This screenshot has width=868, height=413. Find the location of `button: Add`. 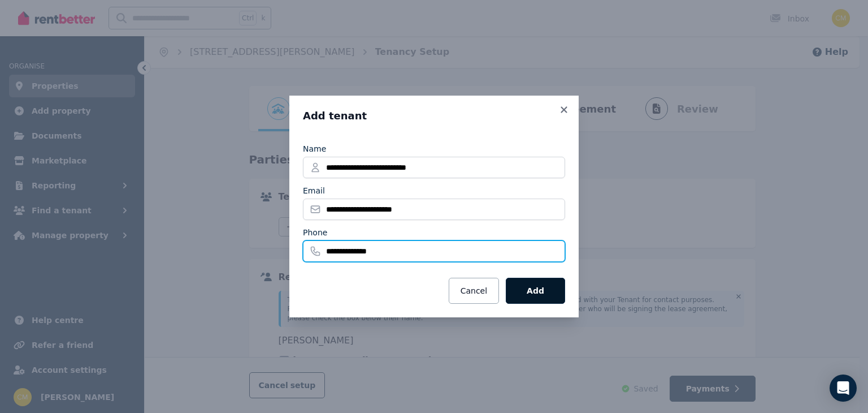

button: Add is located at coordinates (535, 291).